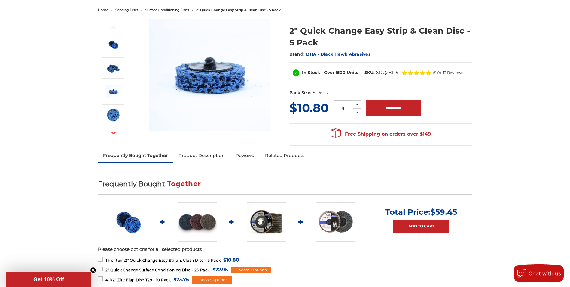  What do you see at coordinates (167, 10) in the screenshot?
I see `a: surface conditioning discs` at bounding box center [167, 10].